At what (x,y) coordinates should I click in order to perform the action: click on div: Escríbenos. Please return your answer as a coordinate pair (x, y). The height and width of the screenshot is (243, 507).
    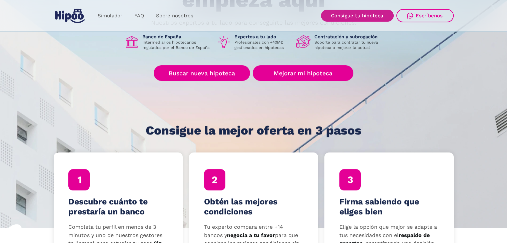
    Looking at the image, I should click on (429, 16).